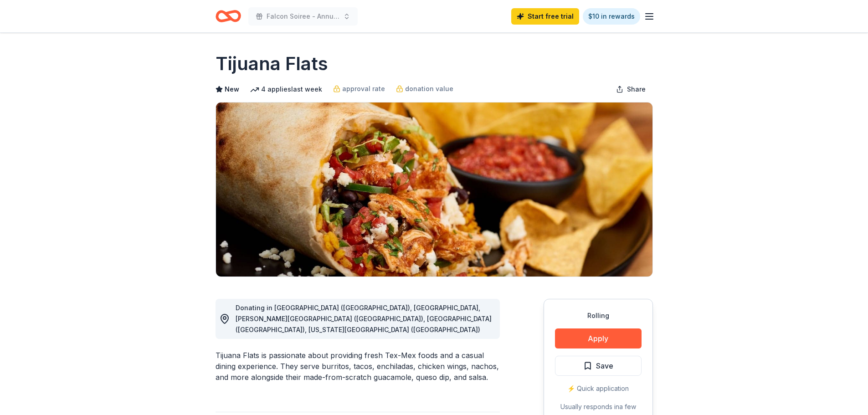 This screenshot has width=868, height=415. I want to click on div: Tijuana Flats is passionate about providing fresh Tex-Mex foods and a casual dining experience. T..., so click(358, 367).